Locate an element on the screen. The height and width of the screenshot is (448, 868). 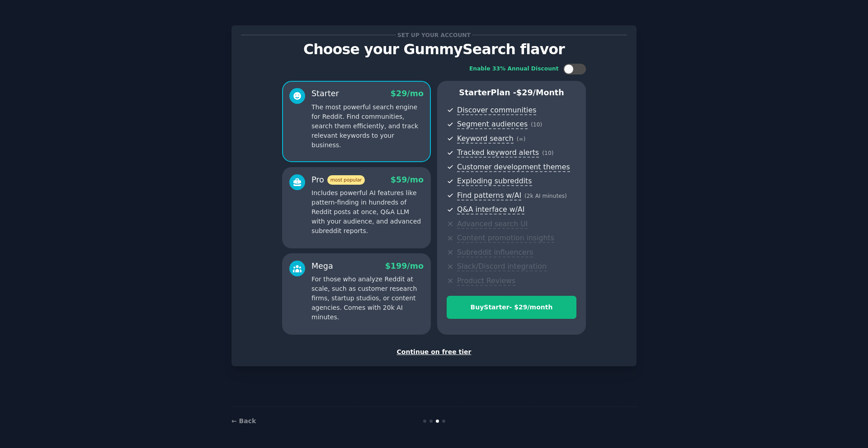
p: For those who analyze Reddit at scale, such as customer research firms, startup studios, or conte... is located at coordinates (368, 298).